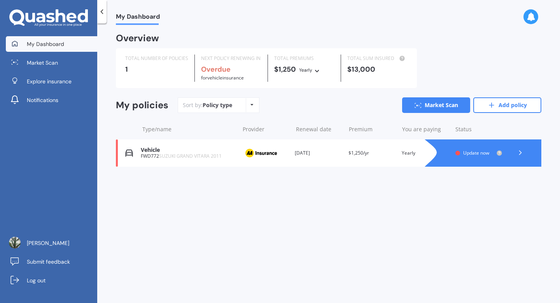 The image size is (560, 303). I want to click on div: Overview, so click(137, 38).